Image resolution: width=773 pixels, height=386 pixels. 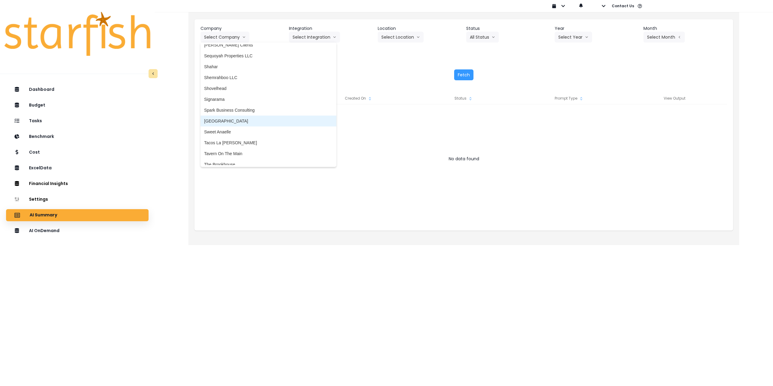 I want to click on header: Year, so click(x=596, y=28).